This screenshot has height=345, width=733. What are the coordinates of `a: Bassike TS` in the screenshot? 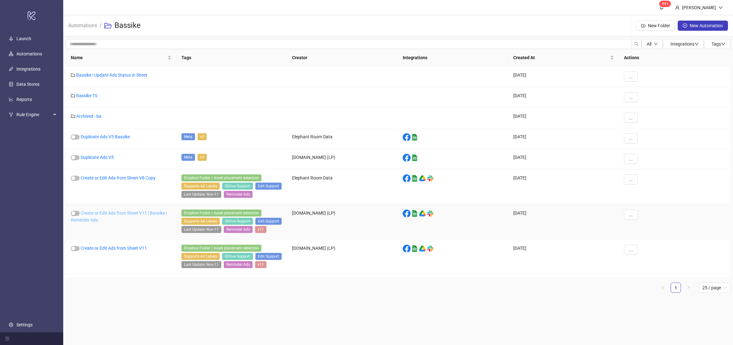 It's located at (87, 95).